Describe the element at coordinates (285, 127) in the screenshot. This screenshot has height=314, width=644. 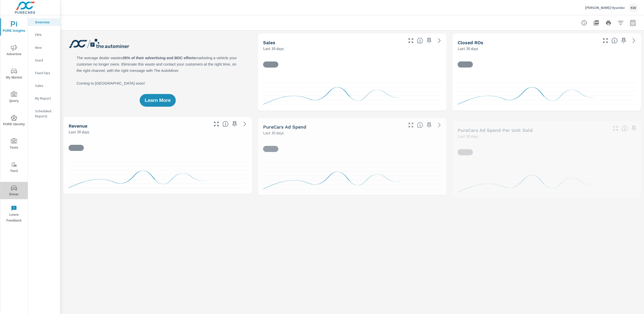
I see `h5: PureCars Ad Spend` at that location.